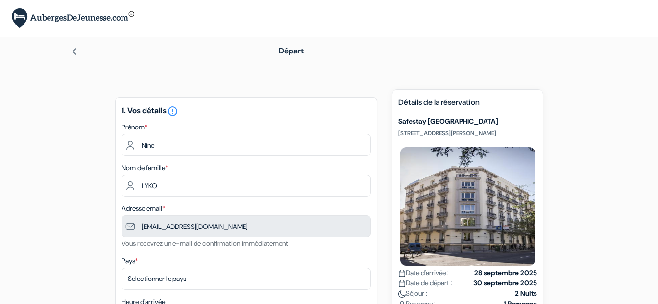  What do you see at coordinates (468, 105) in the screenshot?
I see `h5: Détails de la réservation` at bounding box center [468, 105].